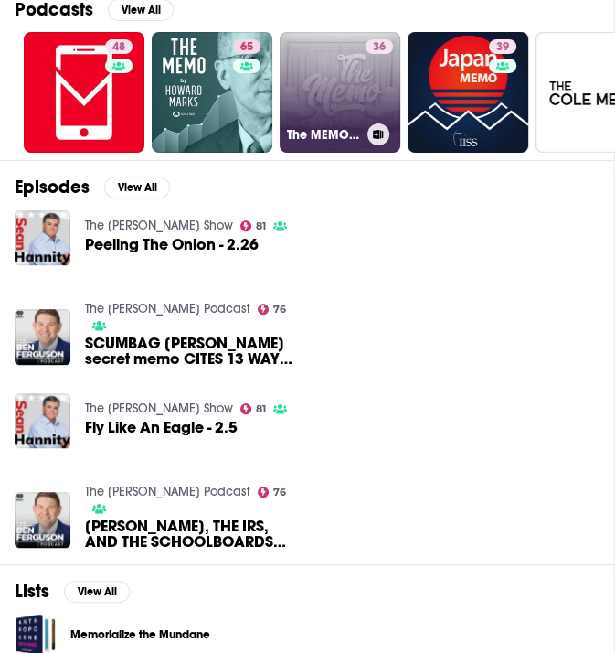 This screenshot has width=615, height=653. Describe the element at coordinates (140, 635) in the screenshot. I see `a: Memorialize the Mundane` at that location.